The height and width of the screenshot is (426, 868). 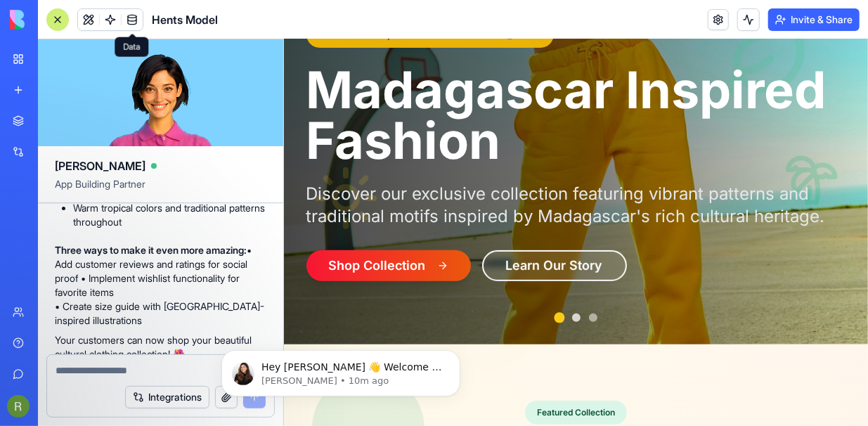 I want to click on p: Message from Shelly, sent 10m ago, so click(x=152, y=61).